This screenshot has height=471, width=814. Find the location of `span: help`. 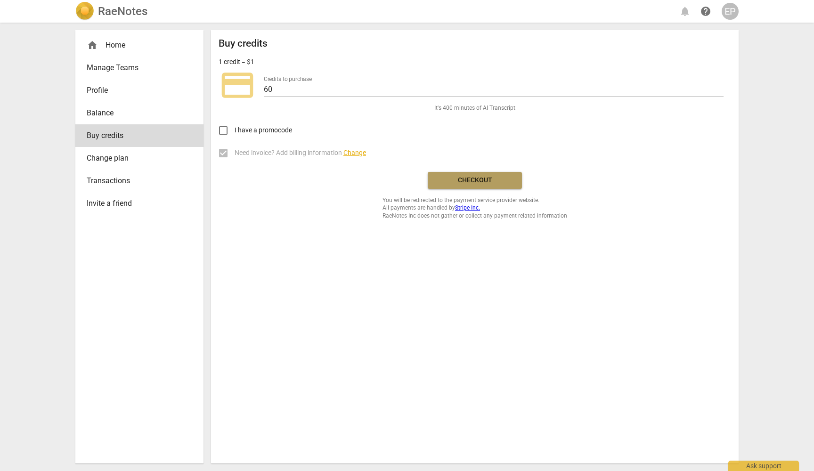

span: help is located at coordinates (706, 11).